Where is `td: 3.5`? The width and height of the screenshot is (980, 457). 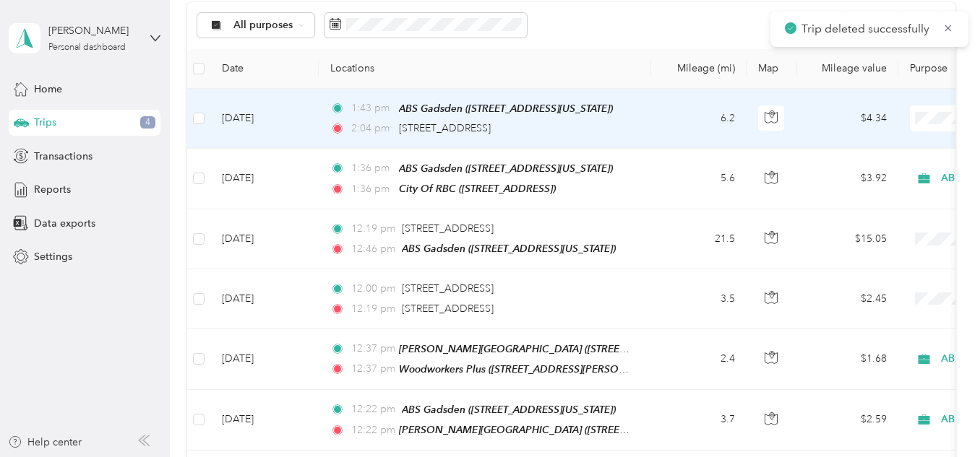 td: 3.5 is located at coordinates (698, 299).